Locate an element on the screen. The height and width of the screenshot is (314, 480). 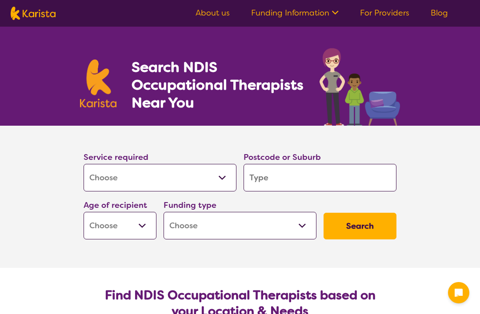
input: Type is located at coordinates (320, 178).